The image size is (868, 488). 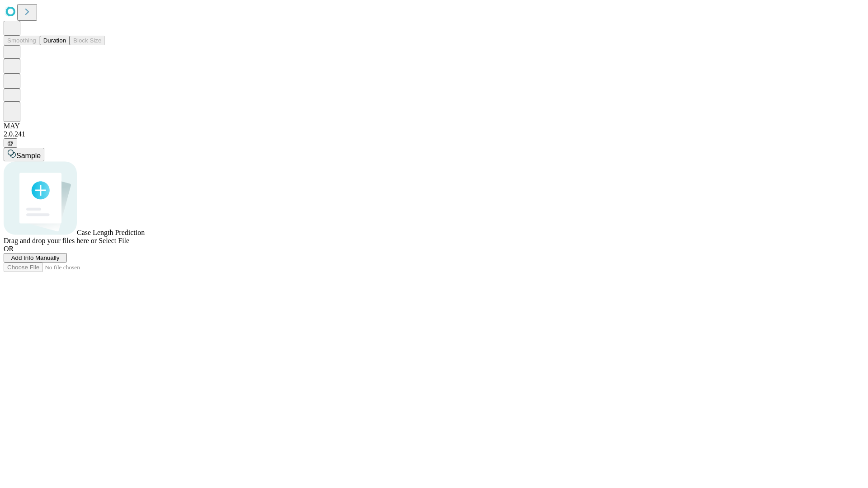 What do you see at coordinates (8, 248) in the screenshot?
I see `span: OR` at bounding box center [8, 248].